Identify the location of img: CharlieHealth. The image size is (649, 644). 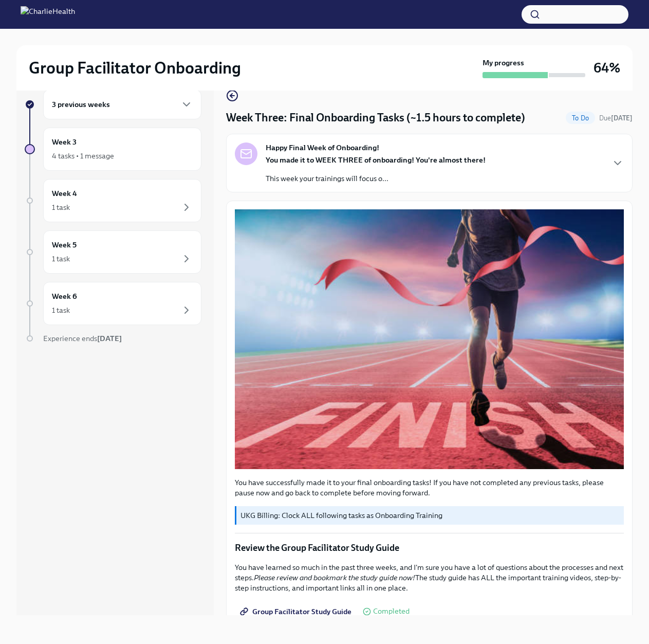
(48, 15).